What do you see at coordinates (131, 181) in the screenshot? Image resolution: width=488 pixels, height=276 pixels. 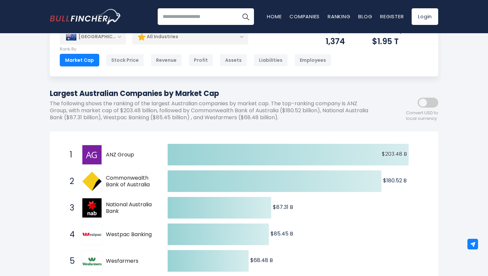 I see `span: Commonwealth Bank of Australia` at bounding box center [131, 181].